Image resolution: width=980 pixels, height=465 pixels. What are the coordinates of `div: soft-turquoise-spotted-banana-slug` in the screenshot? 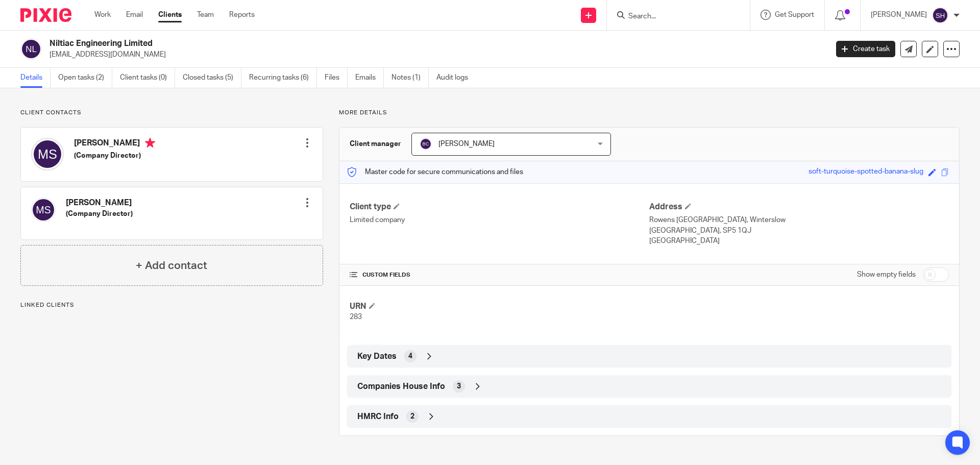 It's located at (866, 172).